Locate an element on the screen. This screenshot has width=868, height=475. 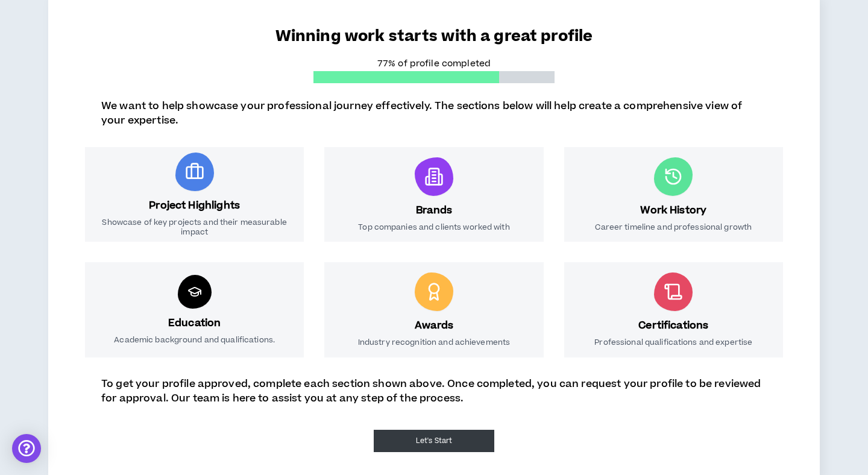
h3: Project Highlights is located at coordinates (194, 205).